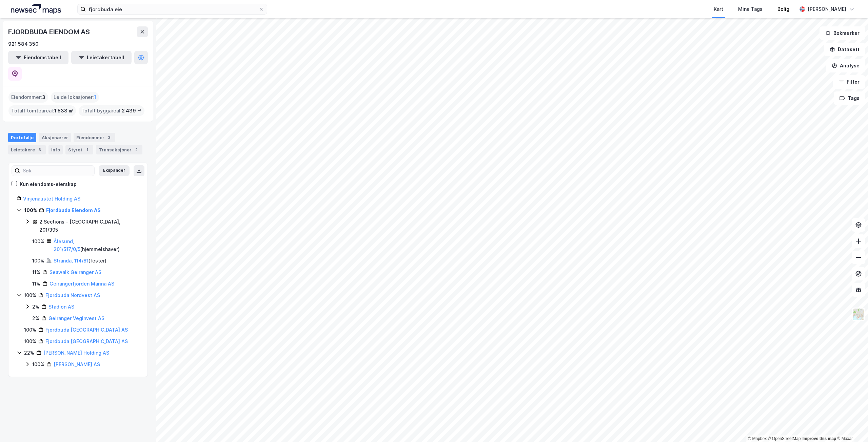 The width and height of the screenshot is (868, 442). What do you see at coordinates (56, 149) in the screenshot?
I see `div: Info` at bounding box center [56, 149].